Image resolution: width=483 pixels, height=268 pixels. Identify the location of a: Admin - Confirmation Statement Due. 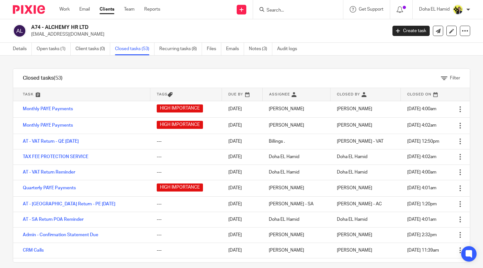
(60, 235).